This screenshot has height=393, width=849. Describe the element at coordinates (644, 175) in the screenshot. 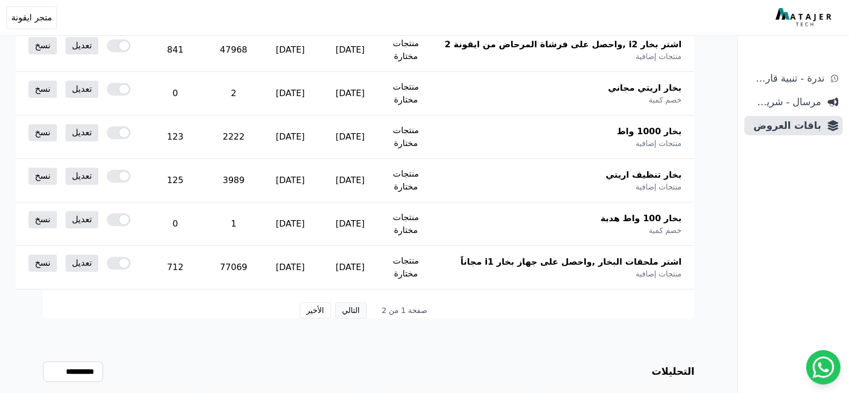

I see `span: بخار تنظيف اريتي` at that location.